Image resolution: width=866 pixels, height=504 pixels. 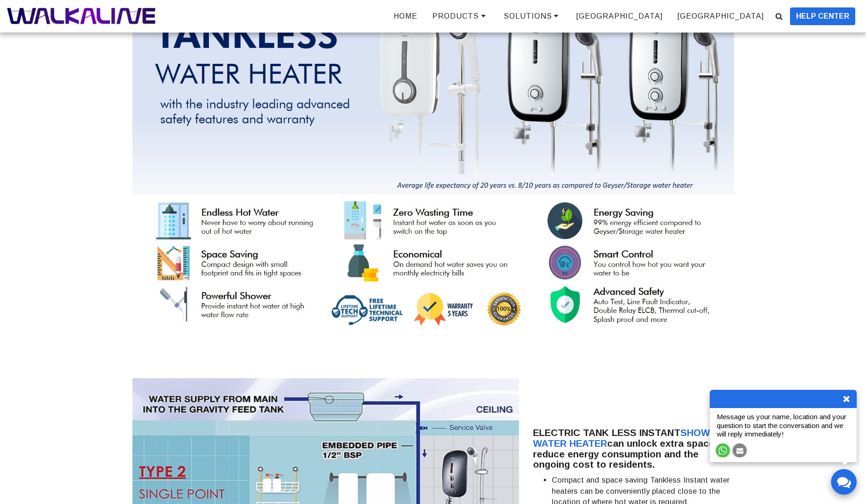 I want to click on span: HOME, so click(x=405, y=16).